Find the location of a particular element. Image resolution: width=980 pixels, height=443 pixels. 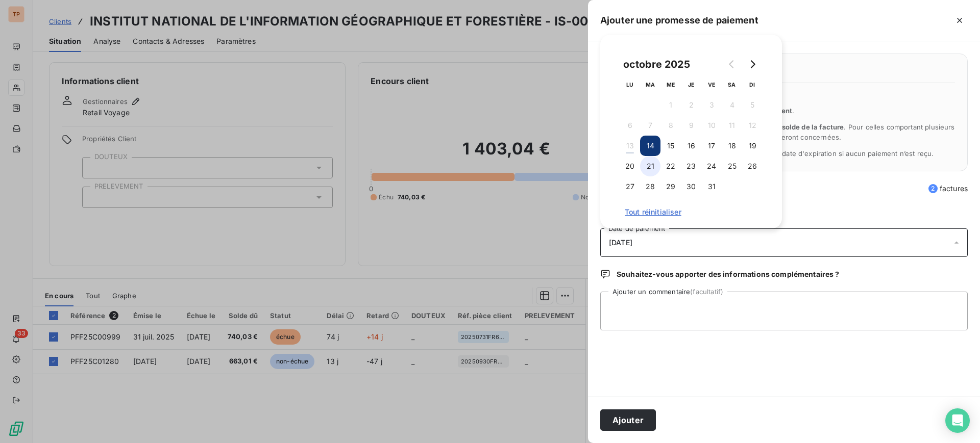

button: 13 is located at coordinates (630, 146).